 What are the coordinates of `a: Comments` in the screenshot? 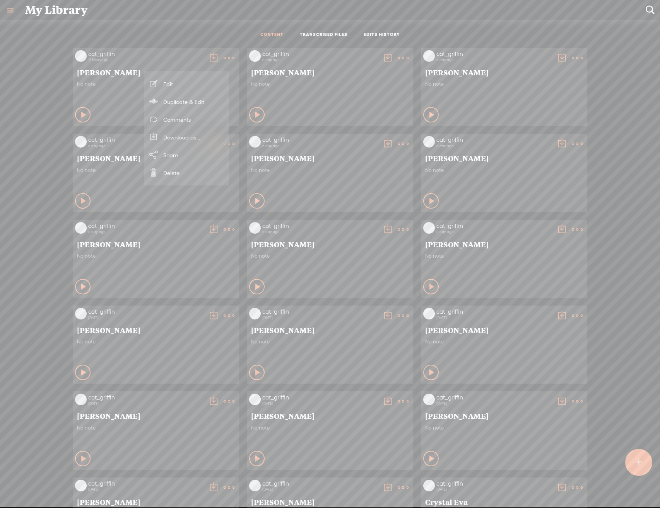 It's located at (186, 119).